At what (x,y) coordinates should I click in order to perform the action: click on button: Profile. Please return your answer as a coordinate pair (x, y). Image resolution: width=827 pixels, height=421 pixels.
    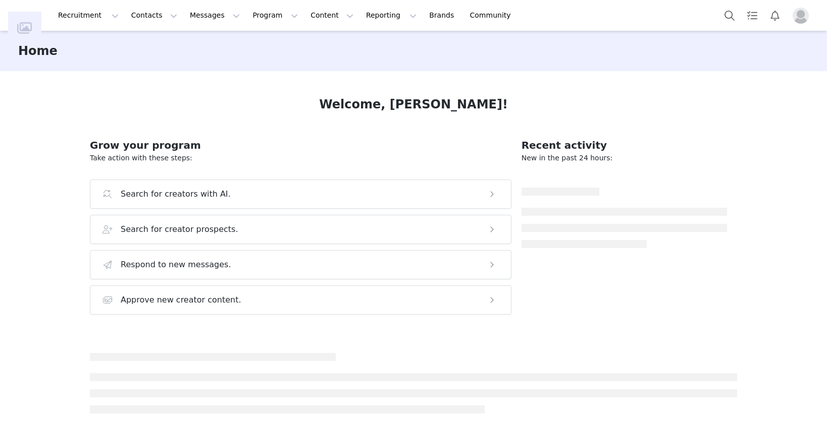
    Looking at the image, I should click on (803, 16).